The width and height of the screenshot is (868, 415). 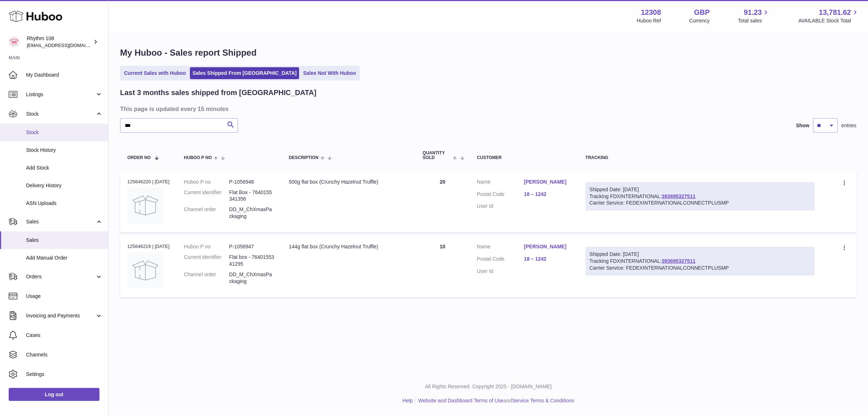 What do you see at coordinates (60, 276) in the screenshot?
I see `span: Orders` at bounding box center [60, 276].